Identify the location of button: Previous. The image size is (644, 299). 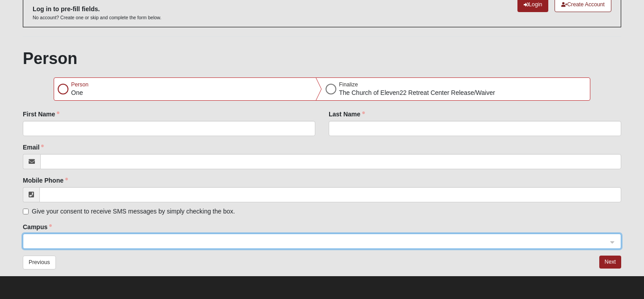
(39, 262).